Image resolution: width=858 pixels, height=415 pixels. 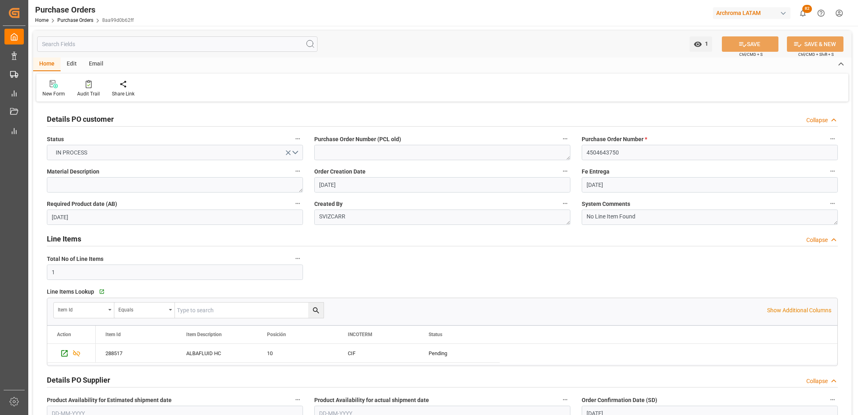 What do you see at coordinates (73, 171) in the screenshot?
I see `span: Material Description` at bounding box center [73, 171].